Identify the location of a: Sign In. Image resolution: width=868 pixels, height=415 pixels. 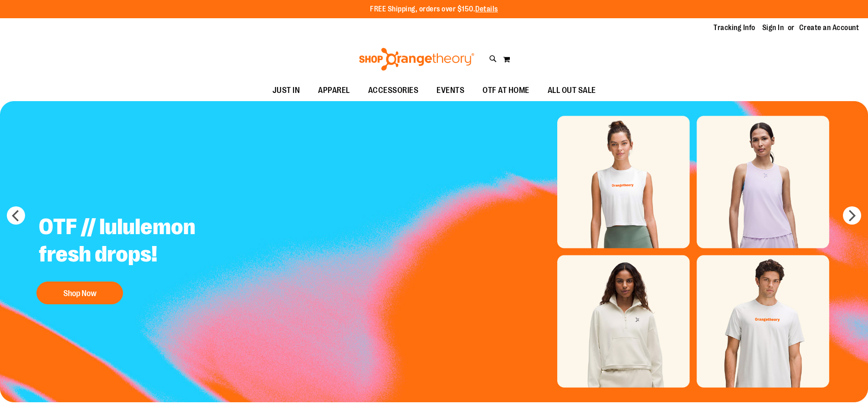
(773, 28).